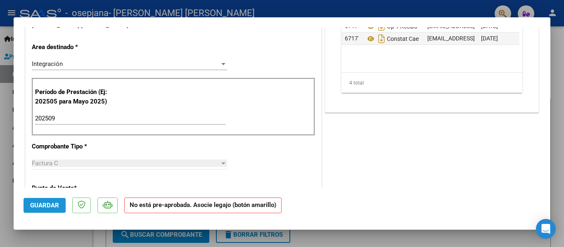 This screenshot has height=247, width=564. I want to click on span: Guardar, so click(45, 205).